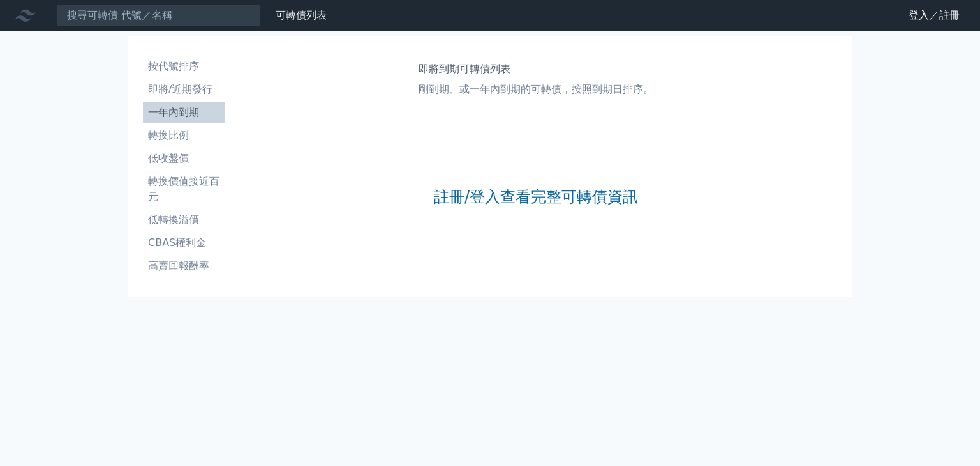 The height and width of the screenshot is (466, 980). I want to click on a: 即將/近期發行, so click(184, 89).